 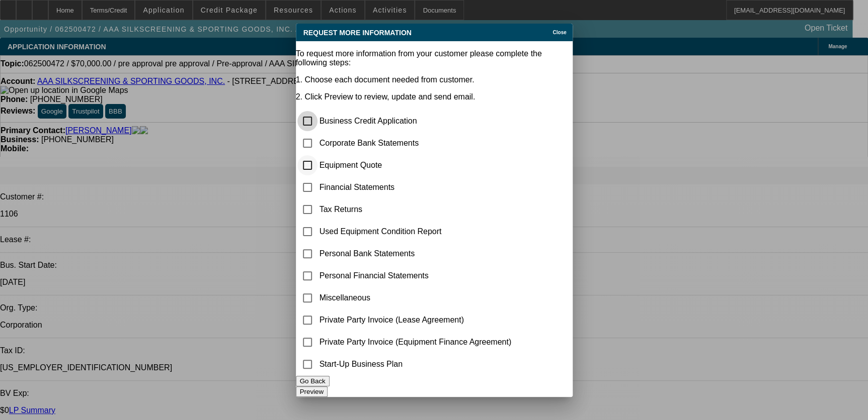 What do you see at coordinates (415, 254) in the screenshot?
I see `td: Personal Bank Statements` at bounding box center [415, 254].